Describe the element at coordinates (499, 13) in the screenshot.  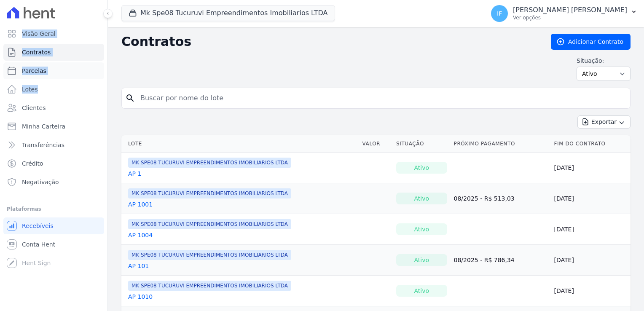
I see `span: IF` at that location.